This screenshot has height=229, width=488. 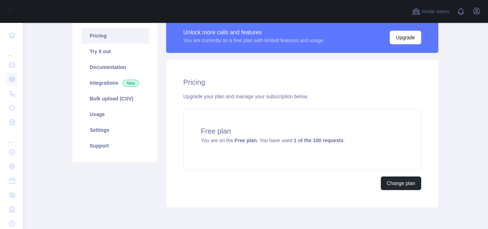 I want to click on div: Upgrade your plan and manage your subscription below., so click(x=302, y=96).